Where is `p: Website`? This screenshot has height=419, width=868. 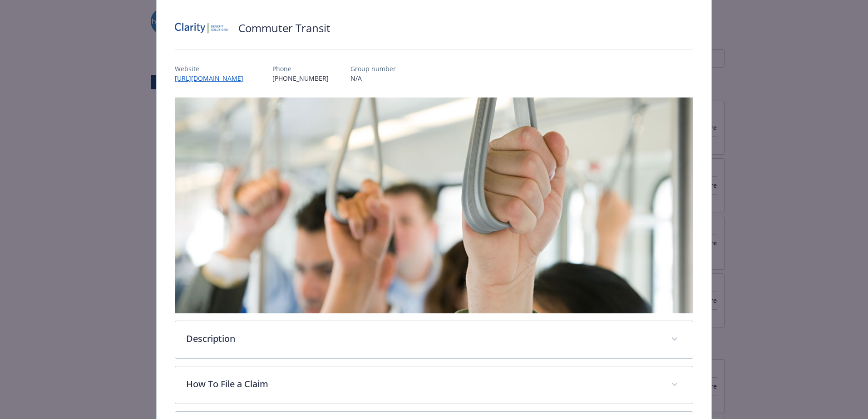 p: Website is located at coordinates (212, 69).